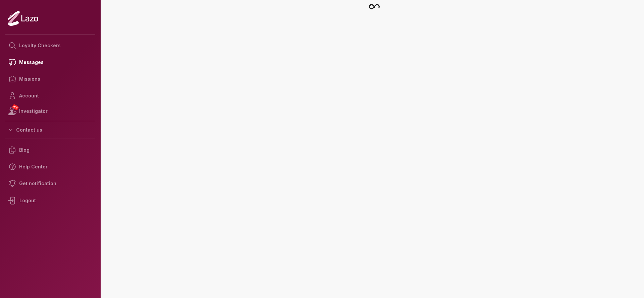  What do you see at coordinates (50, 183) in the screenshot?
I see `a: Get notification` at bounding box center [50, 183].